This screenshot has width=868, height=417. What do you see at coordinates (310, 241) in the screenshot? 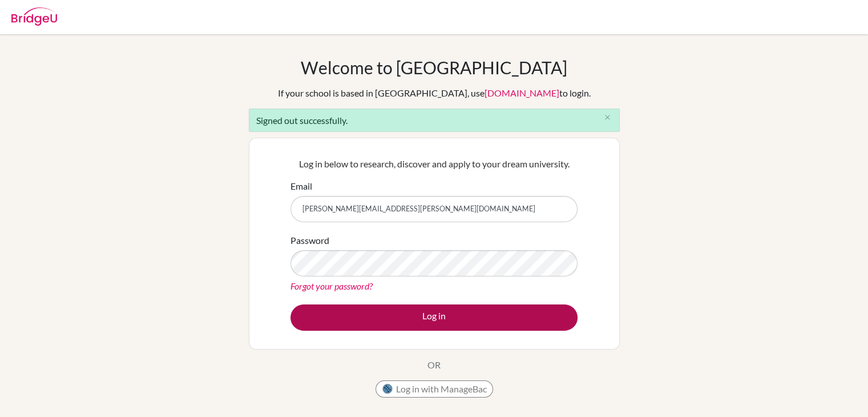
I see `label: Password` at bounding box center [310, 241].